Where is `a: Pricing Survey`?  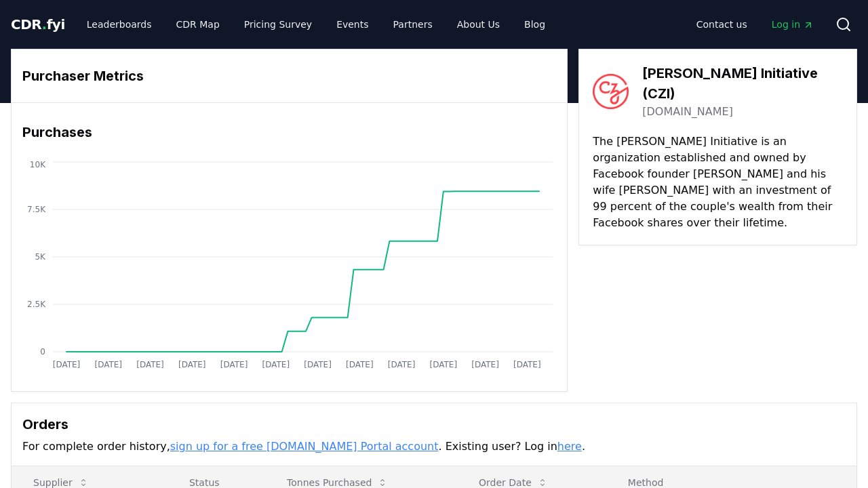
a: Pricing Survey is located at coordinates (278, 24).